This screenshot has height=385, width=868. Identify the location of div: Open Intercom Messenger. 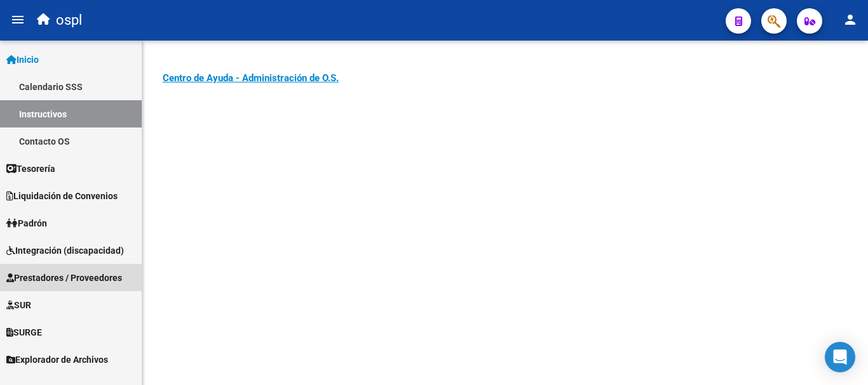
(840, 357).